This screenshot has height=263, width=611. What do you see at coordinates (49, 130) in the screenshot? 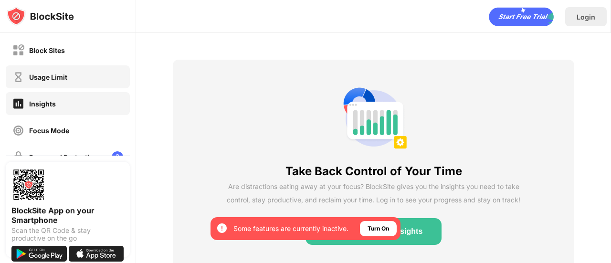
I see `div: Focus Mode` at bounding box center [49, 130].